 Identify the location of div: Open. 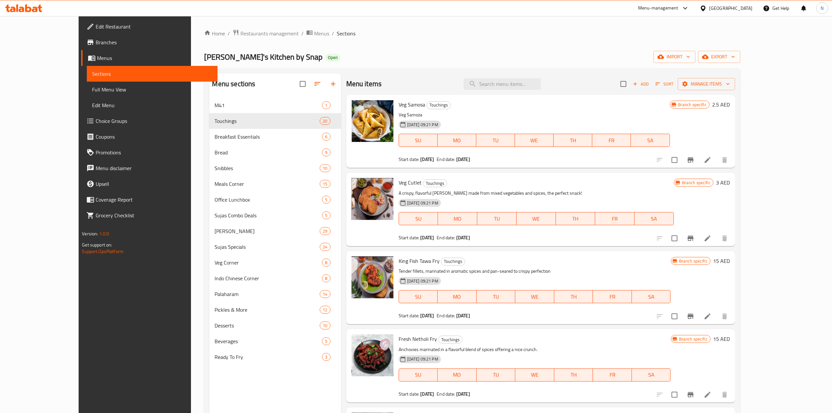
(333, 58).